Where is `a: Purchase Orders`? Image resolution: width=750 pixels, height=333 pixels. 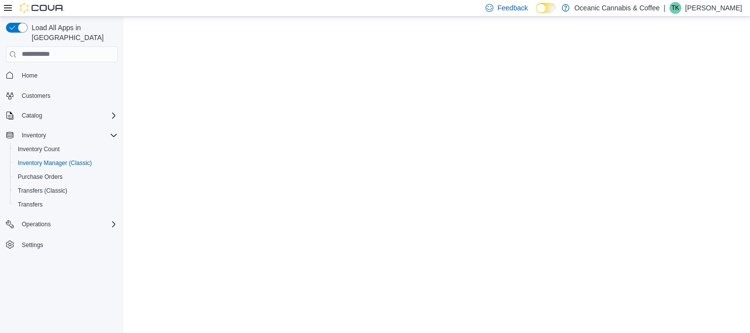
a: Purchase Orders is located at coordinates (40, 177).